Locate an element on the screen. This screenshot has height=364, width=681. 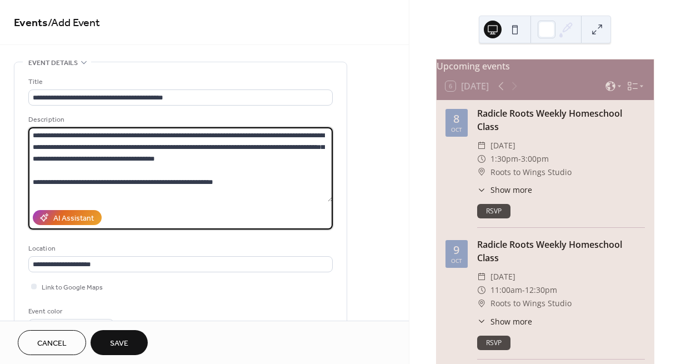
span: 11:00am is located at coordinates (506, 290).